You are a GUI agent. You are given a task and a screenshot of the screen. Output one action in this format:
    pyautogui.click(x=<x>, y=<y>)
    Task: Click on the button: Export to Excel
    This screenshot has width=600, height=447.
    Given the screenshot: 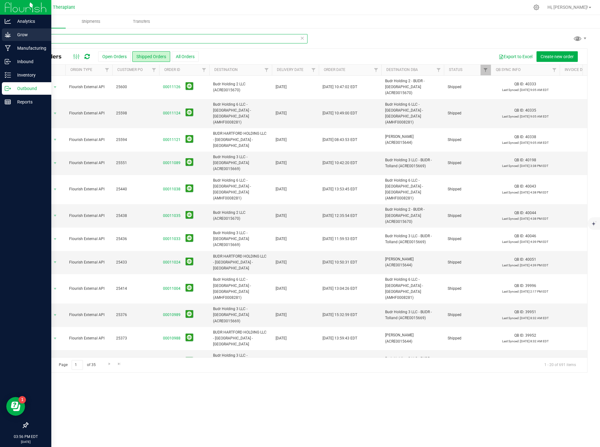 What is the action you would take?
    pyautogui.click(x=515, y=57)
    